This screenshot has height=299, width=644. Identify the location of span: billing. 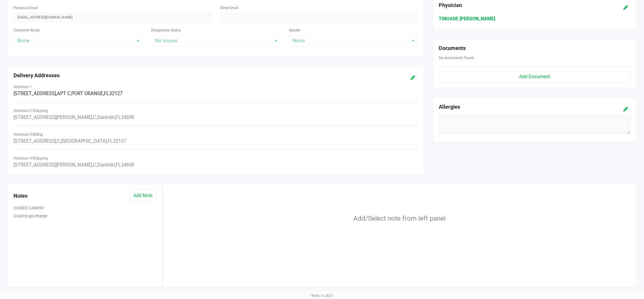
(38, 134).